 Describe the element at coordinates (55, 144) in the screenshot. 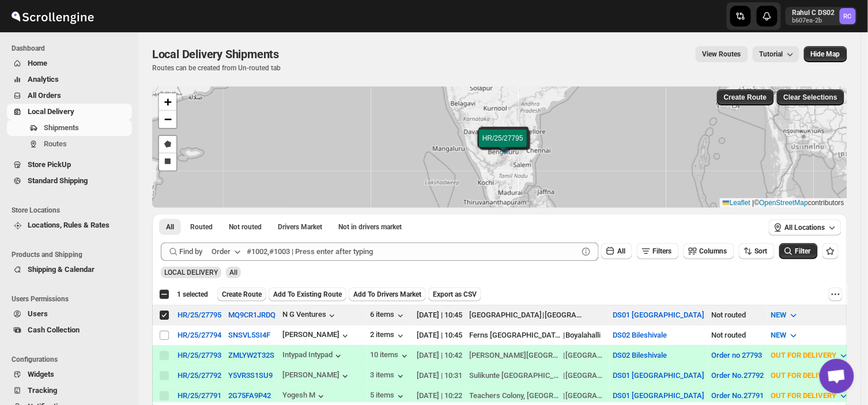

I see `span: Routes` at that location.